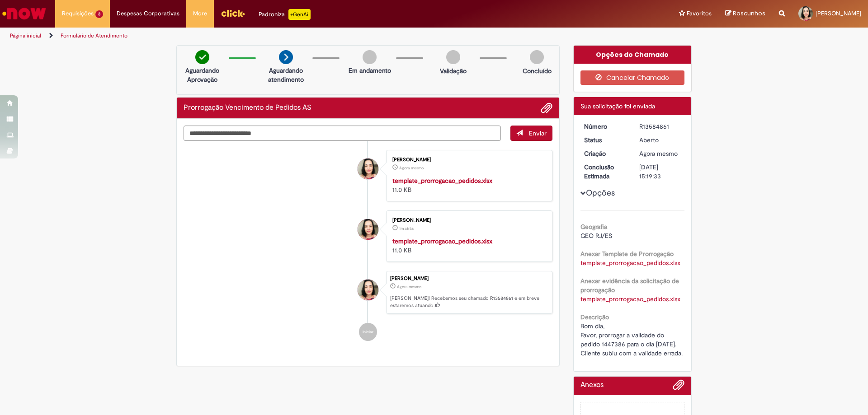 This screenshot has width=868, height=415. Describe the element at coordinates (342, 133) in the screenshot. I see `textarea: Digite sua mensagem aqui...` at that location.